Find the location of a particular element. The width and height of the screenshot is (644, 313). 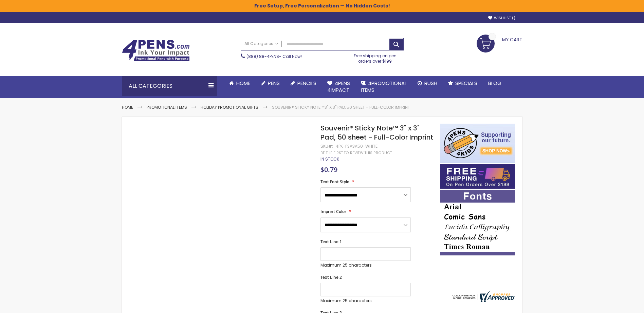

span: Blog is located at coordinates (494, 83).